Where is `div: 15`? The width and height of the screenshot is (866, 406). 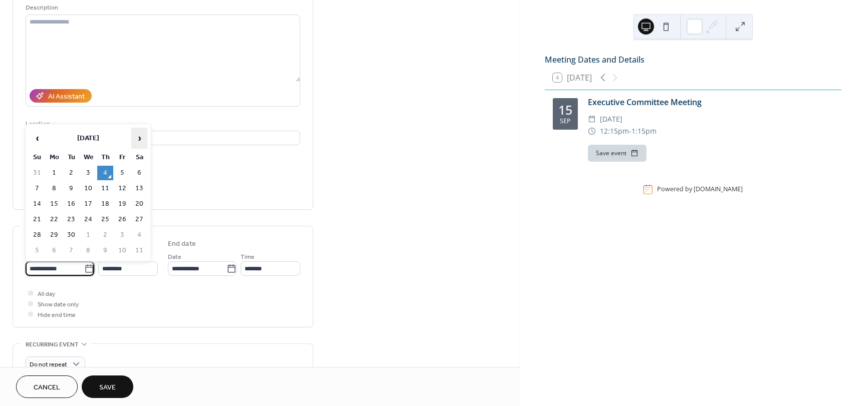
div: 15 is located at coordinates (565, 110).